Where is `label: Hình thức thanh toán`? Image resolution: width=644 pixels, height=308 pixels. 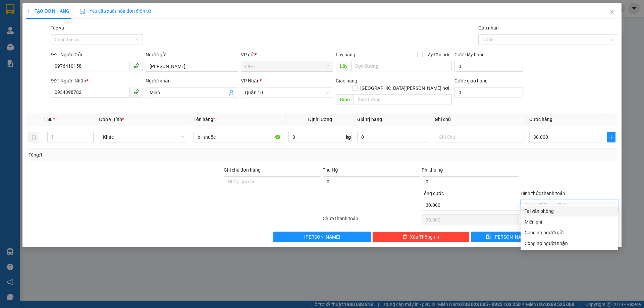
label: Hình thức thanh toán is located at coordinates (543, 194).